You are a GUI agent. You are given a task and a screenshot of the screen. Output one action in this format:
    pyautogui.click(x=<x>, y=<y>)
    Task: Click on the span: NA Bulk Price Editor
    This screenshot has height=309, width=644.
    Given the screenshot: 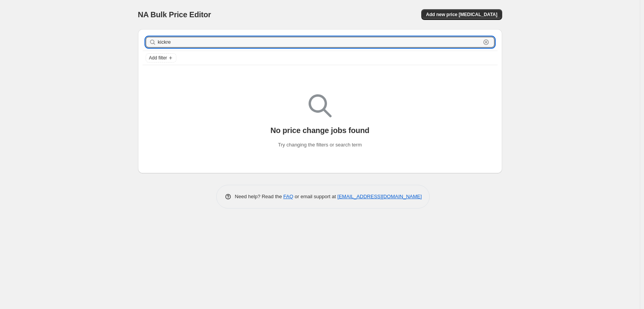 What is the action you would take?
    pyautogui.click(x=174, y=15)
    